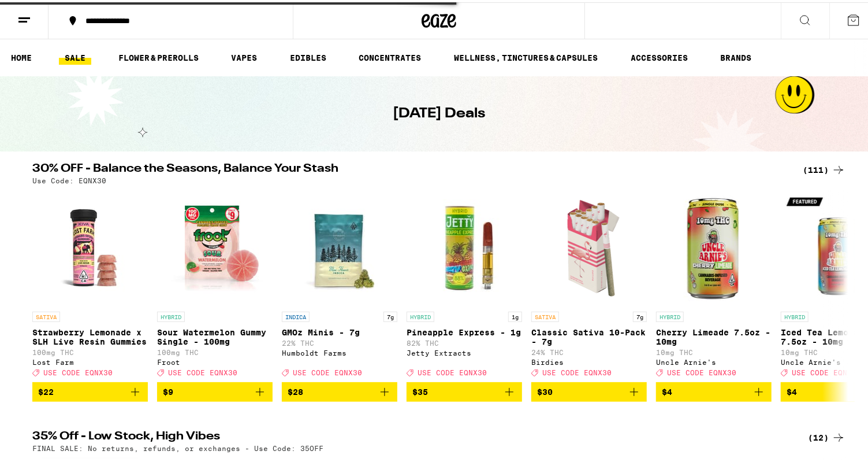 Image resolution: width=868 pixels, height=462 pixels. What do you see at coordinates (340, 330) in the screenshot?
I see `p: GMOz Minis - 7g` at bounding box center [340, 330].